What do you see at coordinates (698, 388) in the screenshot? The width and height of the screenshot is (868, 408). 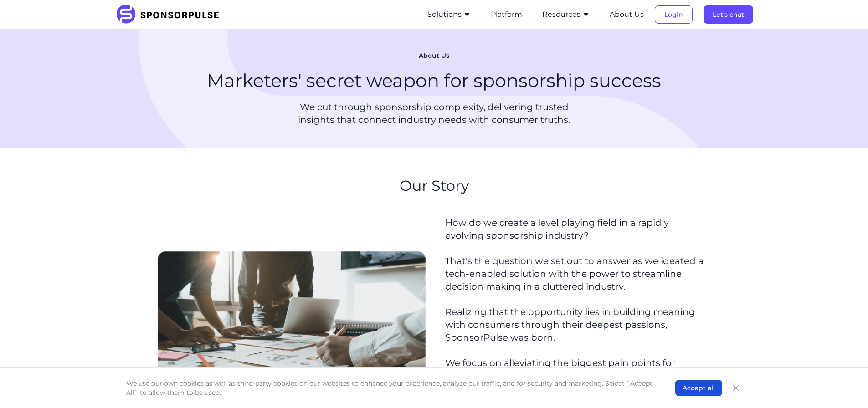 I see `button: Accept all` at bounding box center [698, 388].